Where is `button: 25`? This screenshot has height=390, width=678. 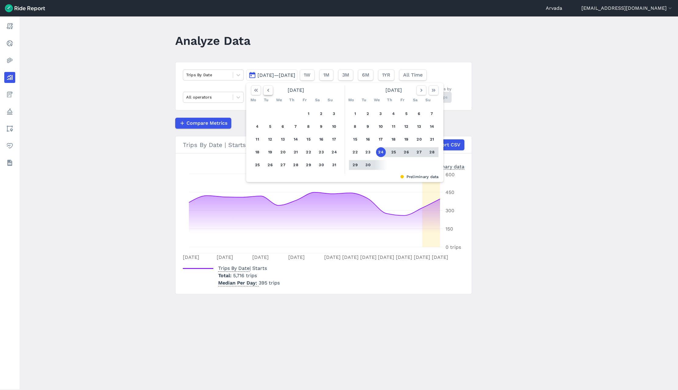
button: 25 is located at coordinates (258, 165).